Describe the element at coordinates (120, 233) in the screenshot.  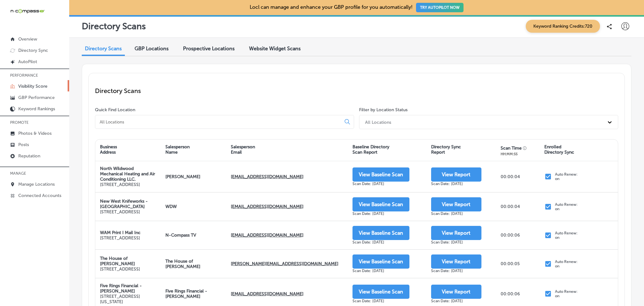
I see `strong: WAM Print I Mail Inc` at that location.